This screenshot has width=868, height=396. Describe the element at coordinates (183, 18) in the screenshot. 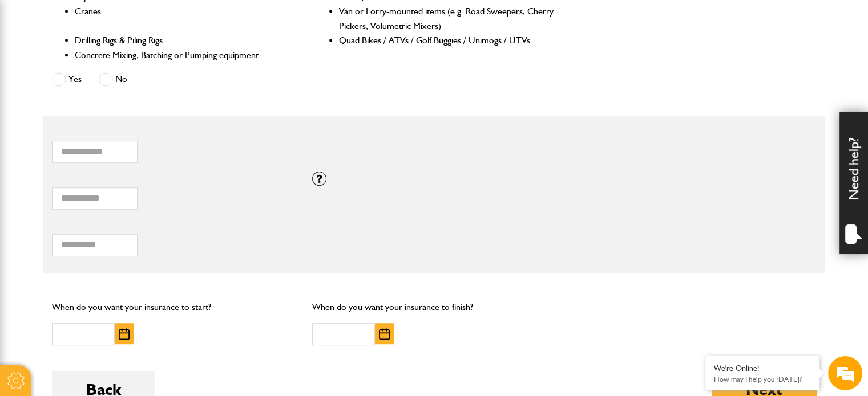

I see `li: Cranes` at that location.